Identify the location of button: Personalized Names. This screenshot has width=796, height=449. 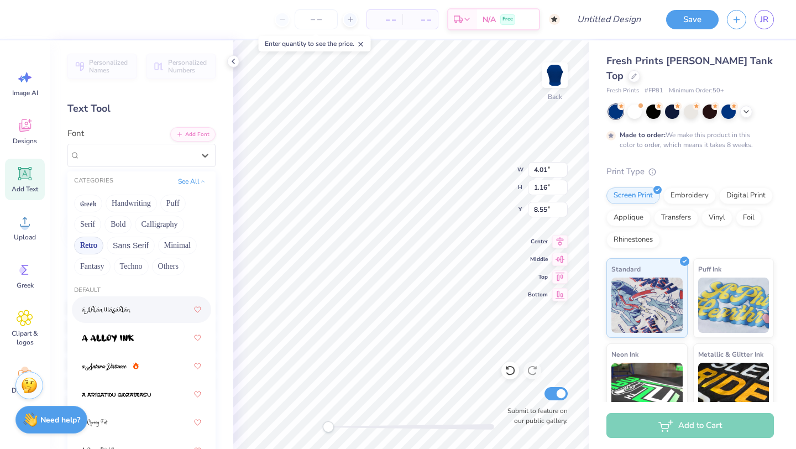
(102, 66).